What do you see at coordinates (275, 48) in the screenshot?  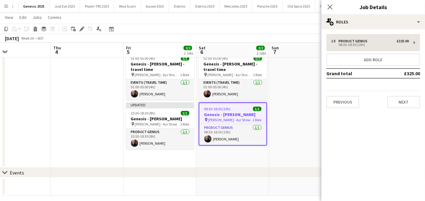 I see `span: Sun` at bounding box center [275, 48].